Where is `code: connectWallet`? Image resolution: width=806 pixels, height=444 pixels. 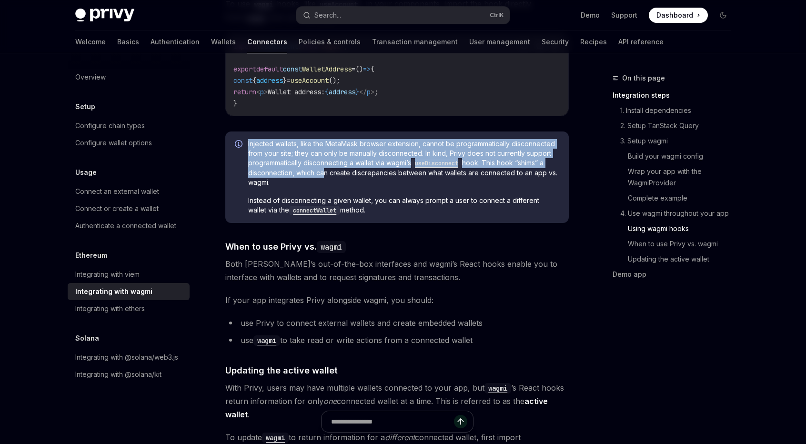
code: connectWallet is located at coordinates (314, 211).